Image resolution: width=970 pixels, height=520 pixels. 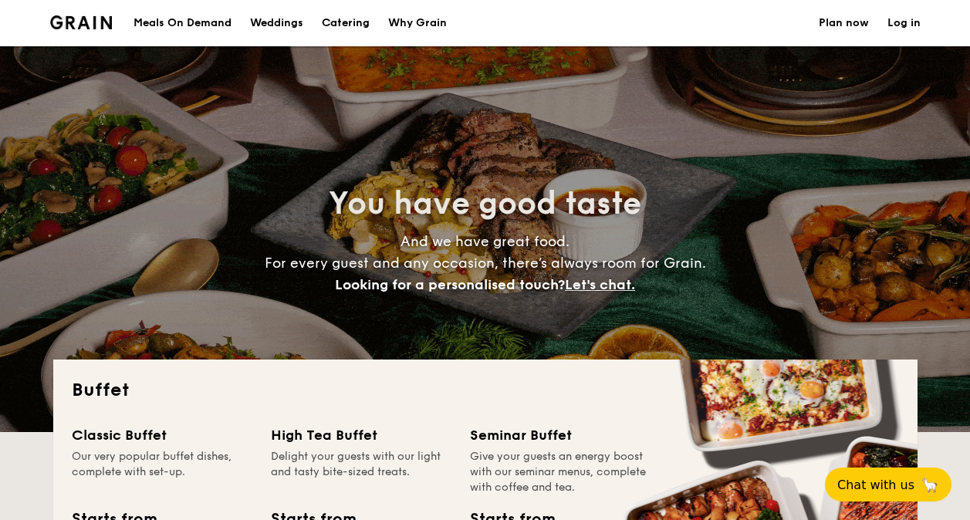 What do you see at coordinates (485, 204) in the screenshot?
I see `span: You have good taste` at bounding box center [485, 204].